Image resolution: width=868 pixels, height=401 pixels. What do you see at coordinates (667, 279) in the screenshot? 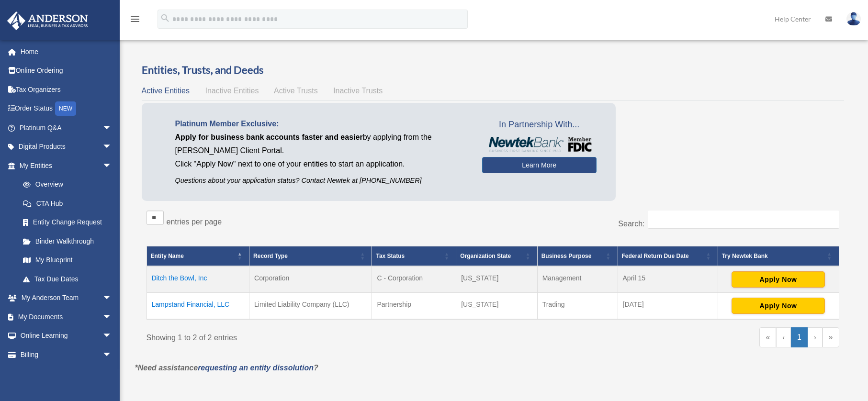
I see `td: April 15` at bounding box center [667, 279].